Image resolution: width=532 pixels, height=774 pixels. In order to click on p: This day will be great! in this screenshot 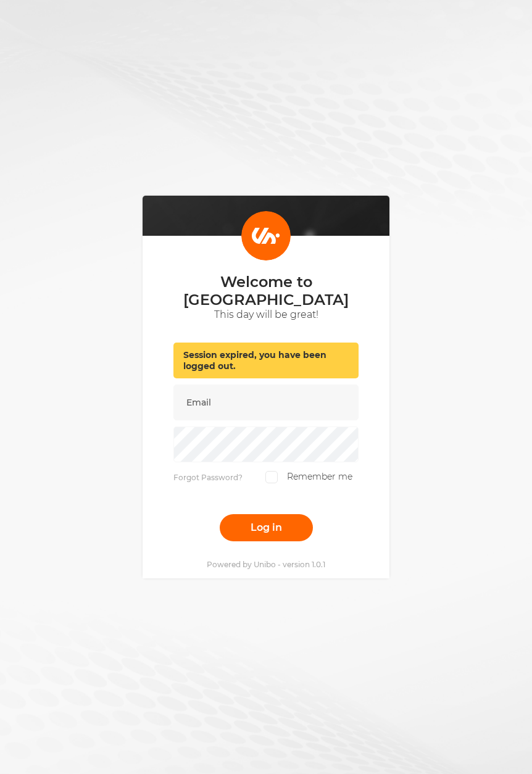, I will do `click(266, 315)`.